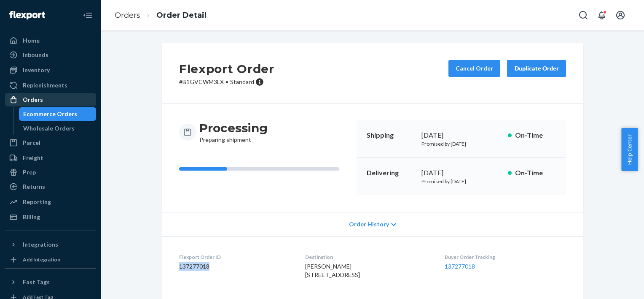  Describe the element at coordinates (584, 15) in the screenshot. I see `button: Open Search Box` at that location.